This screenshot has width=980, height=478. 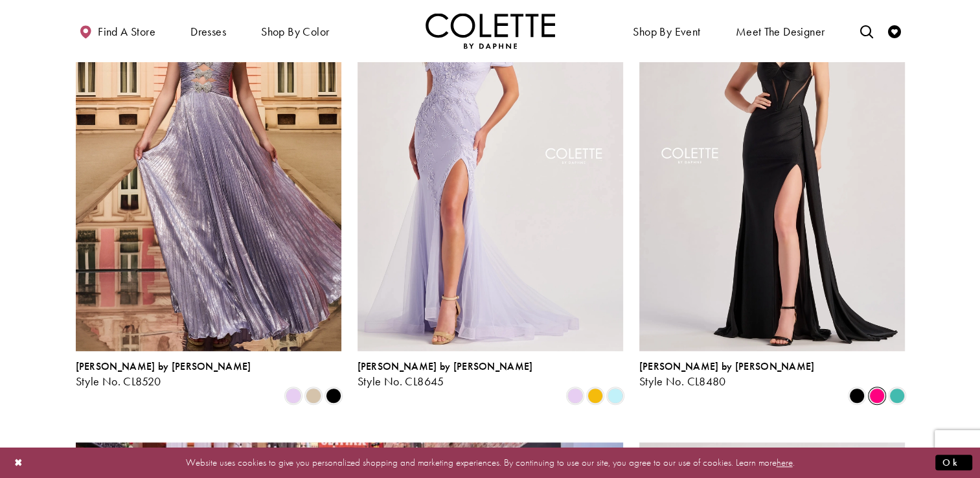 I want to click on span: Find a store, so click(x=126, y=32).